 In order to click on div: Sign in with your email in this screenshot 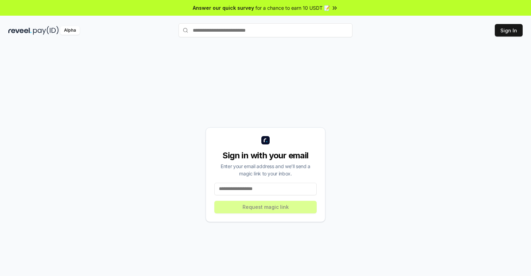, I will do `click(266, 156)`.